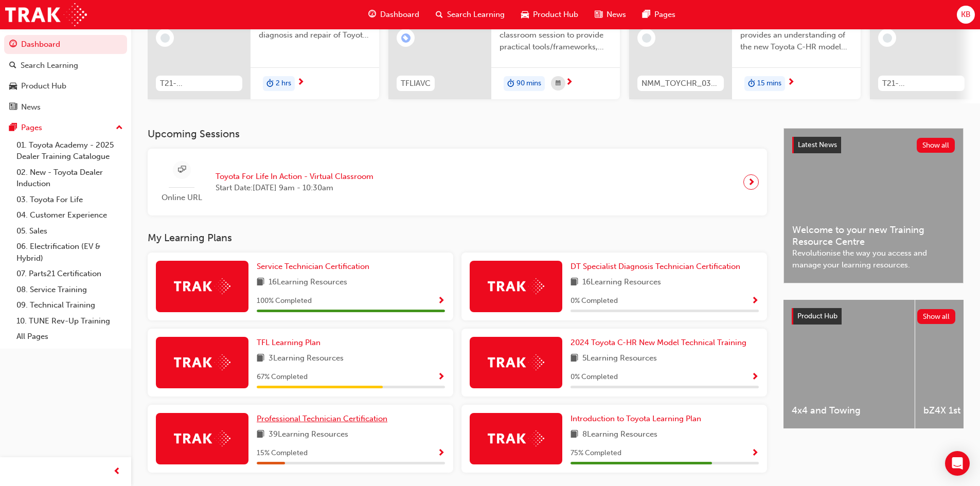 This screenshot has height=486, width=980. I want to click on span: Service Technician Certification, so click(312, 267).